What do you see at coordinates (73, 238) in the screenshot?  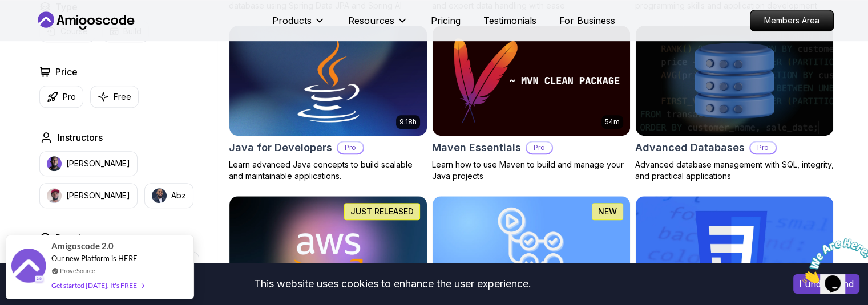 I see `h2: Duration` at bounding box center [73, 238].